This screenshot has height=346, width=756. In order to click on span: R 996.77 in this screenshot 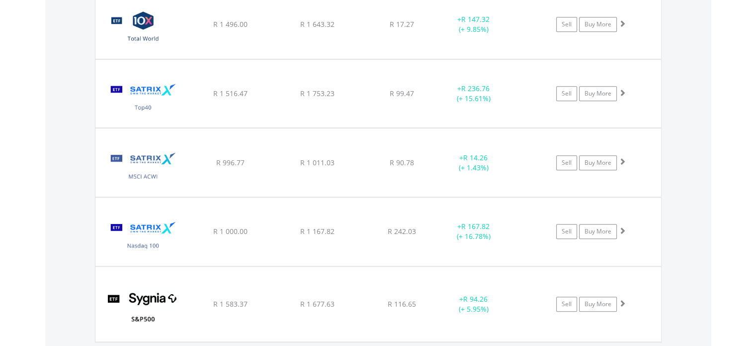, I will do `click(230, 162)`.